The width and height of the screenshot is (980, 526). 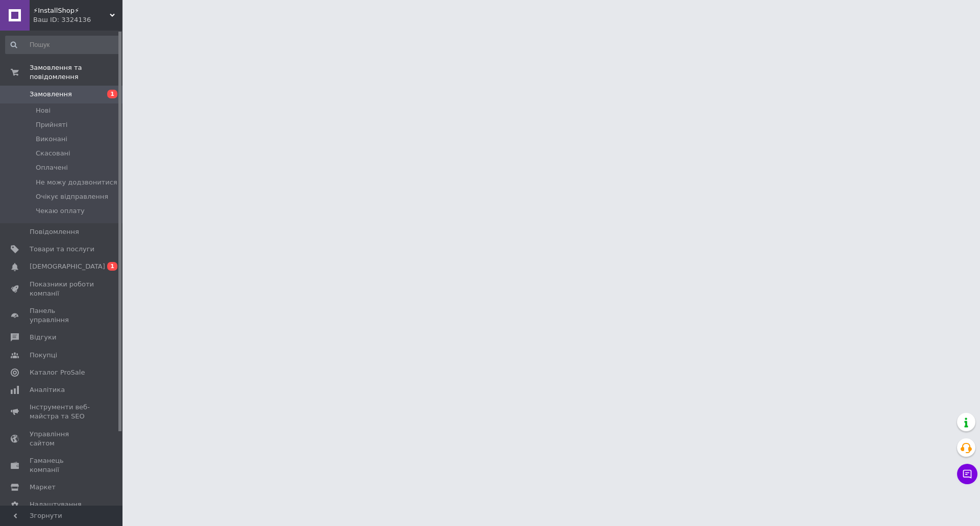 I want to click on span: Повідомлення, so click(x=54, y=232).